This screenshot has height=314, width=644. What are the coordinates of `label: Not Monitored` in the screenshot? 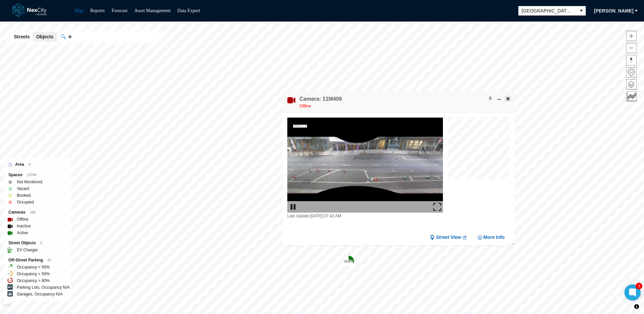 It's located at (30, 182).